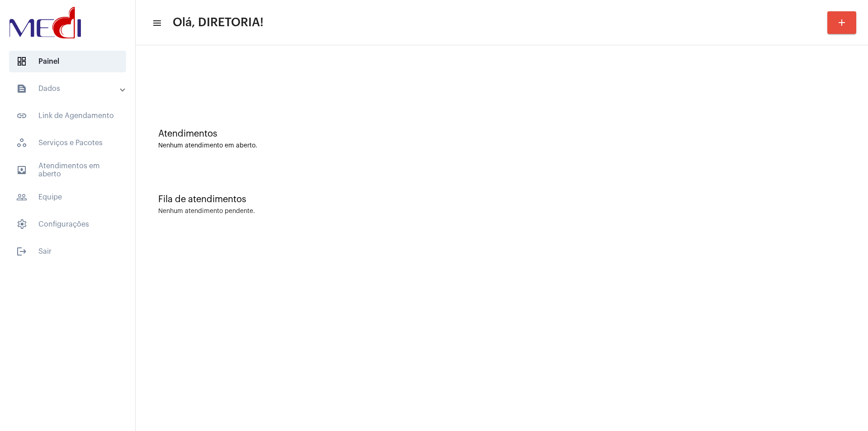  I want to click on mat-expansion-panel-header: sidenav iconDados, so click(70, 89).